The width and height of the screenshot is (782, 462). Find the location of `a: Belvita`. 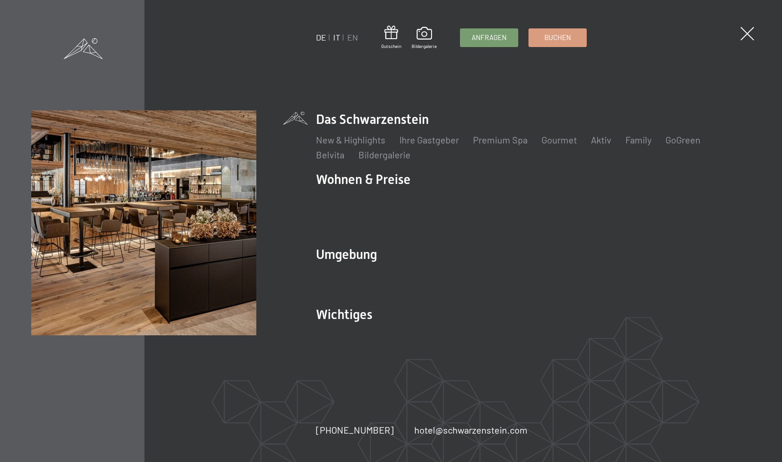

a: Belvita is located at coordinates (330, 155).